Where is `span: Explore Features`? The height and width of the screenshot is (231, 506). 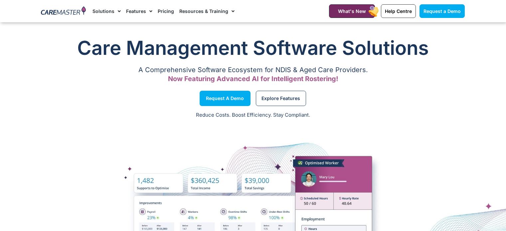 span: Explore Features is located at coordinates (281, 99).